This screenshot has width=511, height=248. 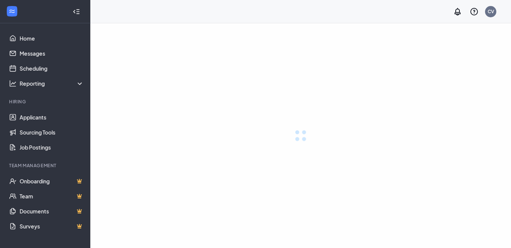 What do you see at coordinates (52, 211) in the screenshot?
I see `a: DocumentsCrown` at bounding box center [52, 211].